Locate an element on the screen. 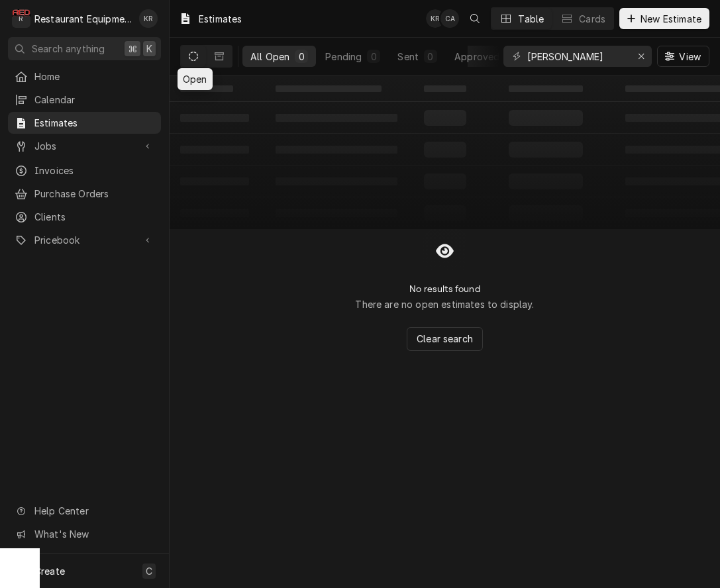 The width and height of the screenshot is (720, 588). a: Purchase Orders is located at coordinates (84, 193).